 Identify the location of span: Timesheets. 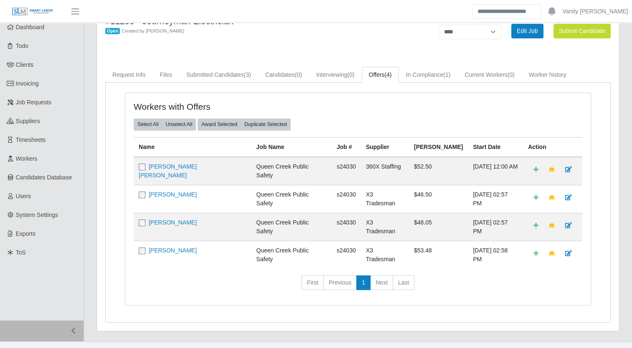
(31, 140).